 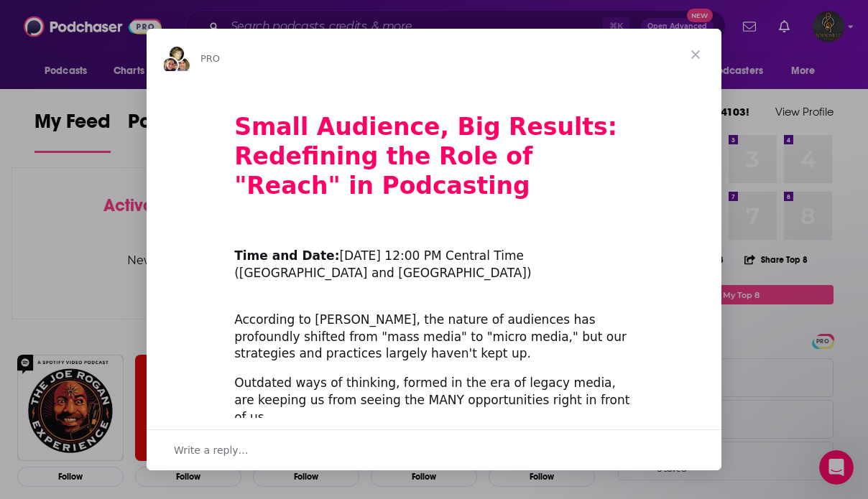 What do you see at coordinates (434, 449) in the screenshot?
I see `div: Open conversation and reply` at bounding box center [434, 449].